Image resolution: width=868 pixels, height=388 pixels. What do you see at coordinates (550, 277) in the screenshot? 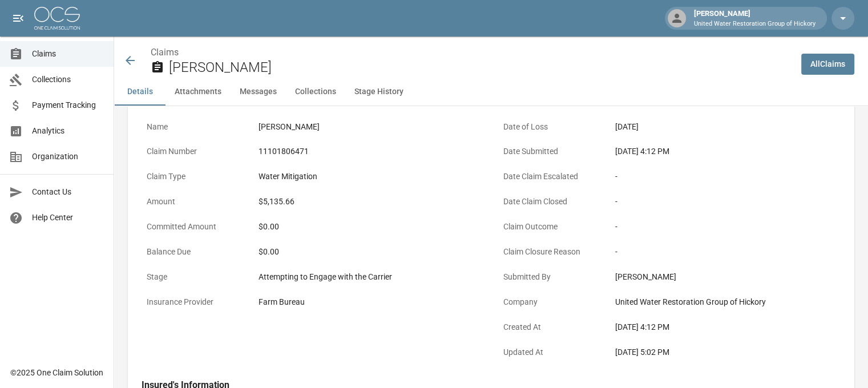
I see `p: Submitted By` at bounding box center [550, 277].